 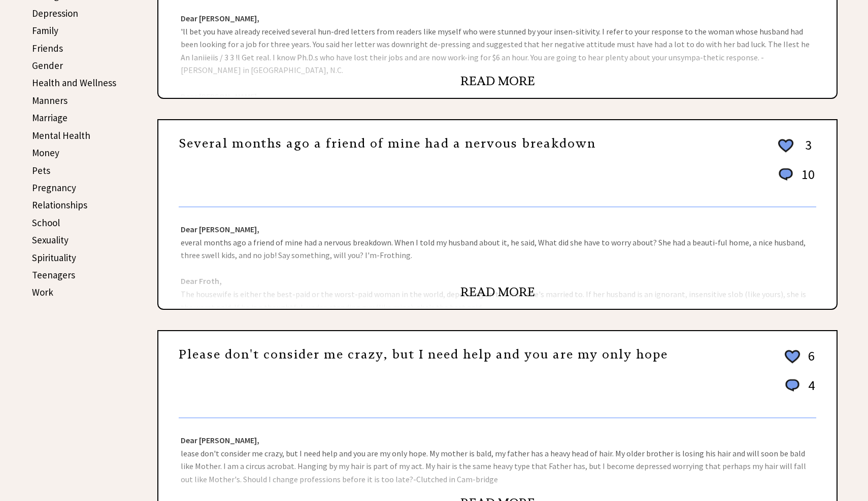 What do you see at coordinates (59, 205) in the screenshot?
I see `a: Relationships` at bounding box center [59, 205].